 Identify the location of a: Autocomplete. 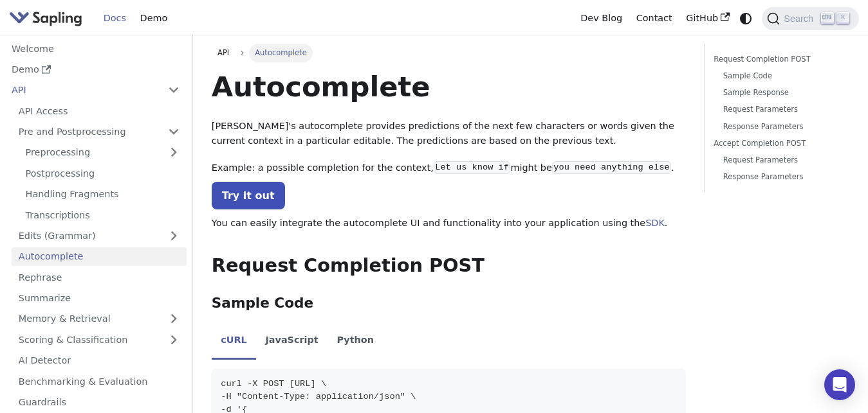
(99, 256).